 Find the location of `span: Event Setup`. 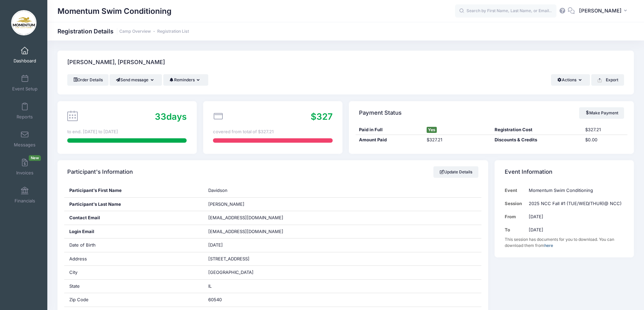

span: Event Setup is located at coordinates (25, 89).